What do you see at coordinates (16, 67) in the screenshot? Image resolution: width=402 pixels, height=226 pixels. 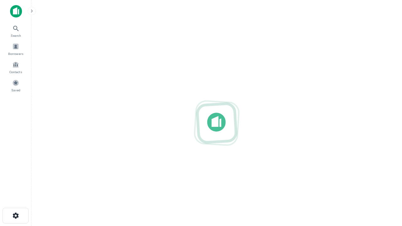 I see `a: Contacts` at bounding box center [16, 67].